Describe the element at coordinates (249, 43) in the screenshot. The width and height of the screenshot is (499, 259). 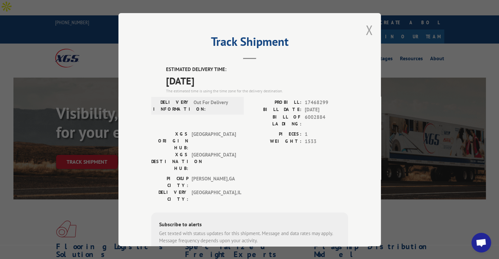
I see `h2: Track Shipment` at that location.